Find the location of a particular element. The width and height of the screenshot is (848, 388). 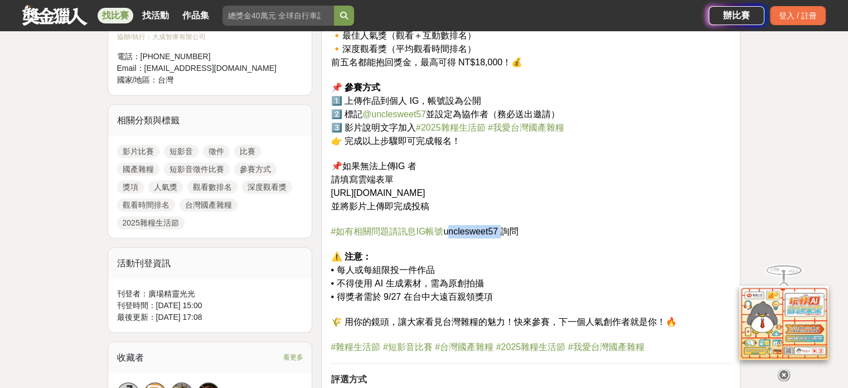

span: 前五名都能抱回獎金，最高可得 NT$18,000！💰 is located at coordinates (427, 62).